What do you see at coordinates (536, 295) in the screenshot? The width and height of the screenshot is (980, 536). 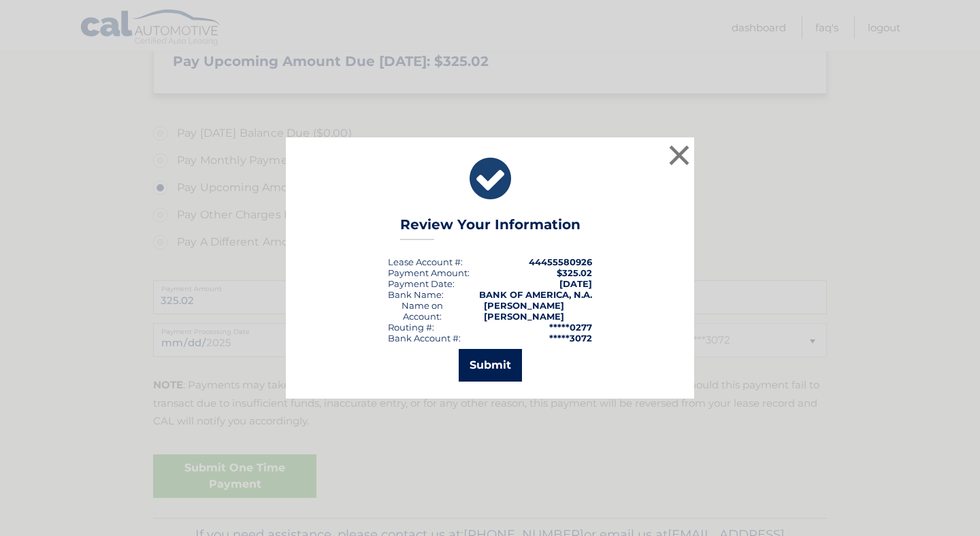 I see `strong: BANK OF AMERICA, N.A.` at bounding box center [536, 295].